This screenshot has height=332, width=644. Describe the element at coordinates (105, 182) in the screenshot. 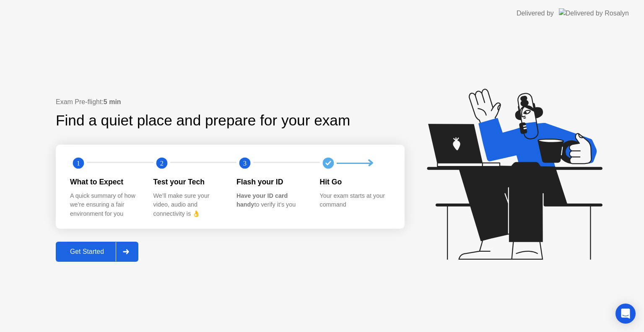

I see `div: What to Expect` at that location.